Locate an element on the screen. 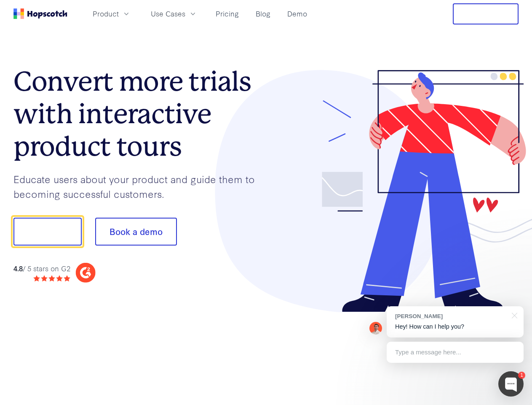 The height and width of the screenshot is (405, 532). span: Product is located at coordinates (106, 14).